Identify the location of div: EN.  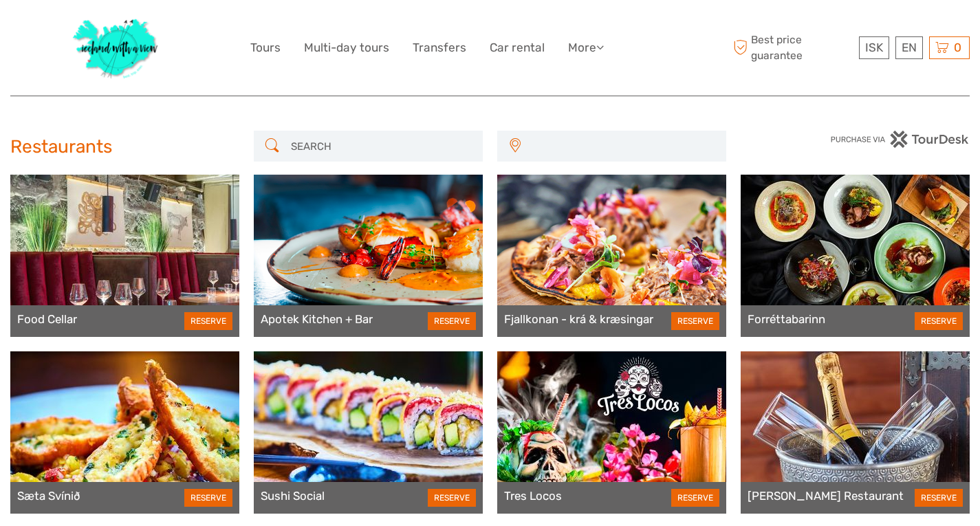
(909, 48).